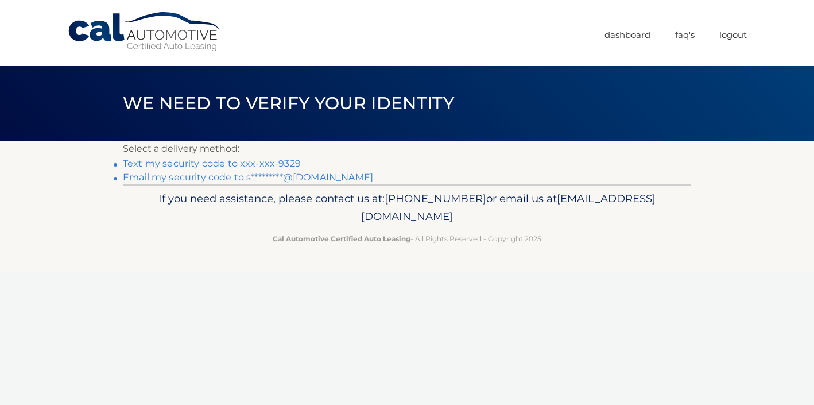 This screenshot has height=405, width=814. What do you see at coordinates (685, 34) in the screenshot?
I see `a: FAQ's` at bounding box center [685, 34].